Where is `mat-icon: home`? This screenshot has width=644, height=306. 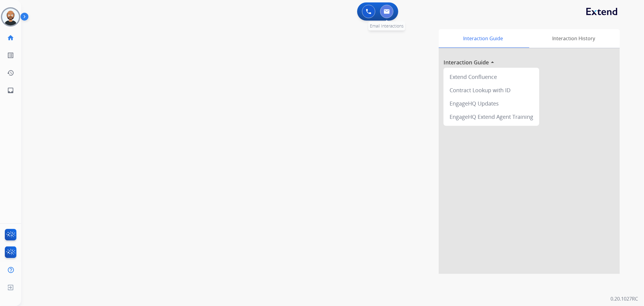 mat-icon: home is located at coordinates (11, 38).